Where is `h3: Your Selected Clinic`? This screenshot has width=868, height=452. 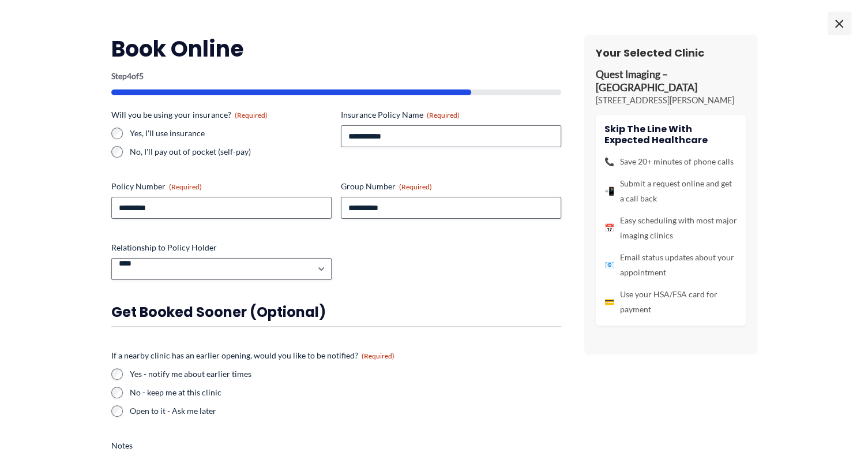
h3: Your Selected Clinic is located at coordinates (671, 52).